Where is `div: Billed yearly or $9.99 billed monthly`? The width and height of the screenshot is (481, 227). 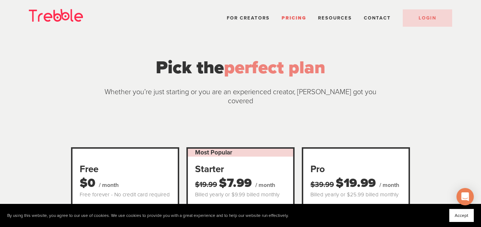
div: Billed yearly or $9.99 billed monthly is located at coordinates (241, 195).